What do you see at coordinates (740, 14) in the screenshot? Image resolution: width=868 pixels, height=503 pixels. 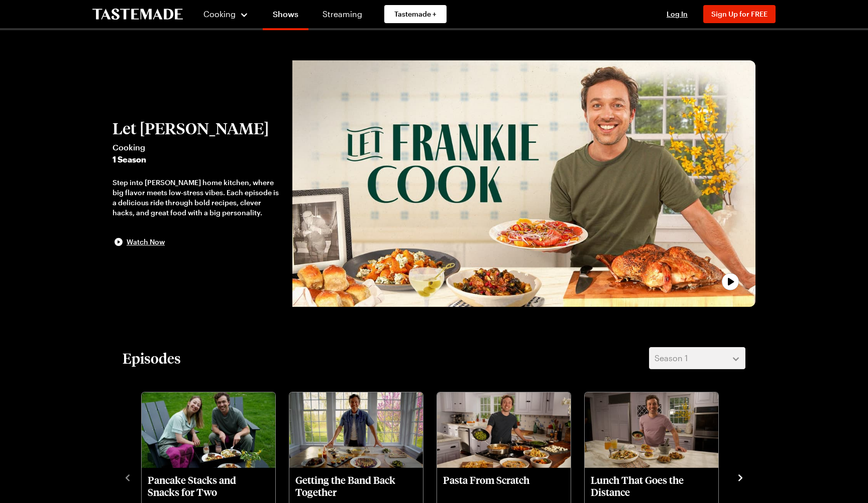 I see `button: Sign Up for FREE` at bounding box center [740, 14].